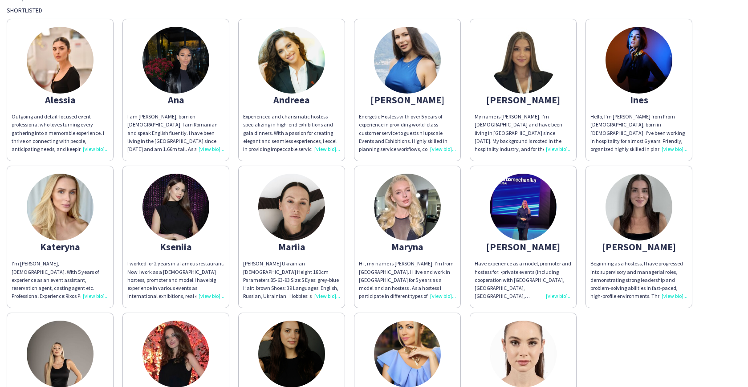 The width and height of the screenshot is (748, 387). What do you see at coordinates (292, 100) in the screenshot?
I see `div: Andreea` at bounding box center [292, 100].